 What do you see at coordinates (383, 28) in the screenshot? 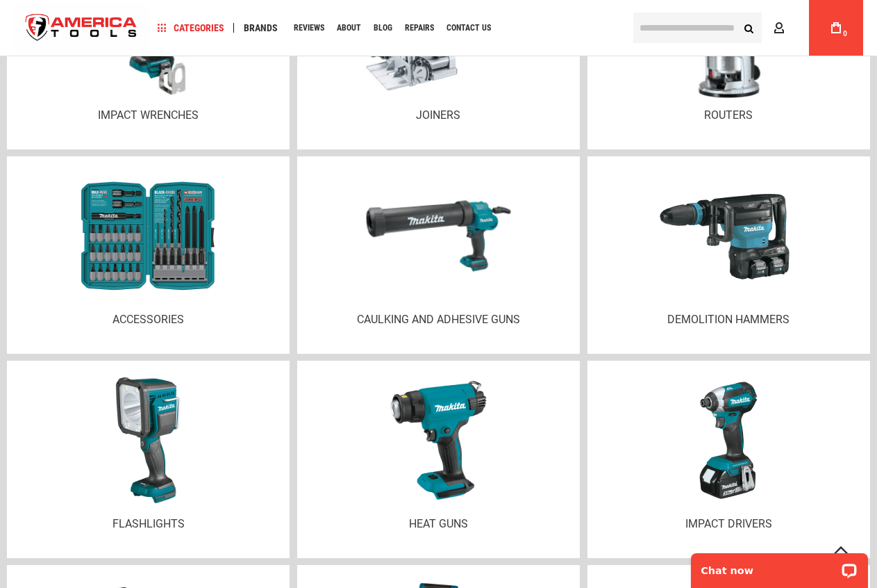
I see `a: Blog` at bounding box center [383, 28].